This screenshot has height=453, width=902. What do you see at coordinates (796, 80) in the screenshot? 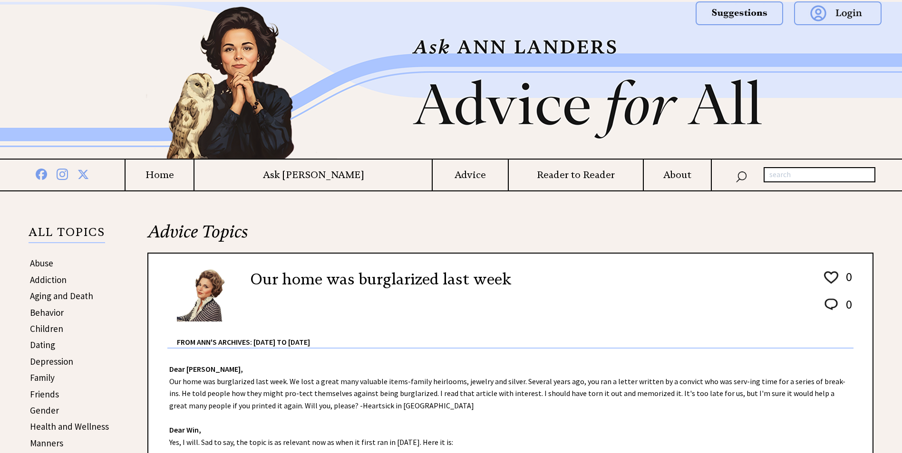
I see `img: right_new2.png` at bounding box center [796, 80].